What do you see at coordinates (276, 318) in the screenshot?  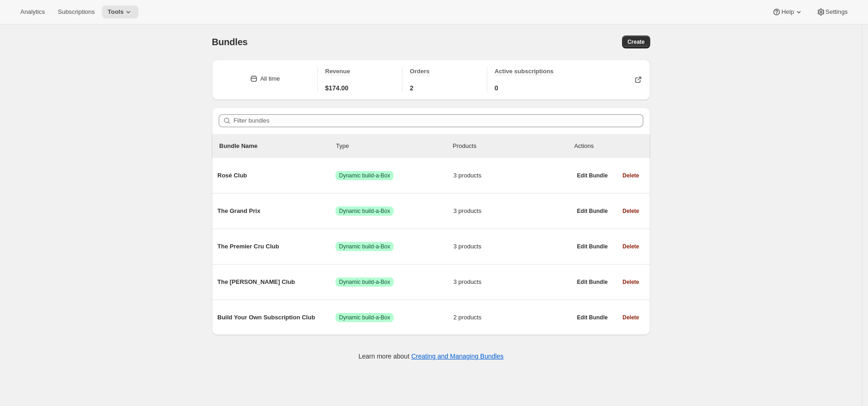 I see `span: Build Your Own Subscription Club` at bounding box center [276, 318].